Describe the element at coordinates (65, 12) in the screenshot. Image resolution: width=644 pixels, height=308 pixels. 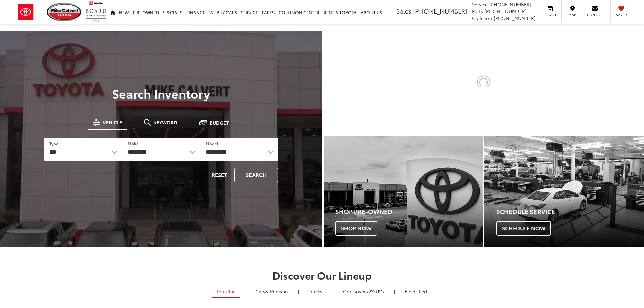
I see `img: Mike Calvert Toyota` at that location.